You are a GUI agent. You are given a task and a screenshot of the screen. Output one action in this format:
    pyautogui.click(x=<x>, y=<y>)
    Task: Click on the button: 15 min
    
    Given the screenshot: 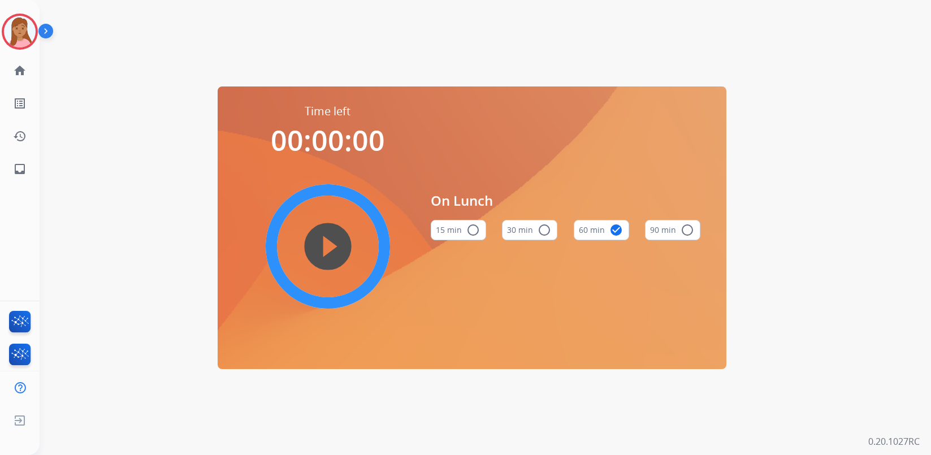 What is the action you would take?
    pyautogui.click(x=458, y=230)
    